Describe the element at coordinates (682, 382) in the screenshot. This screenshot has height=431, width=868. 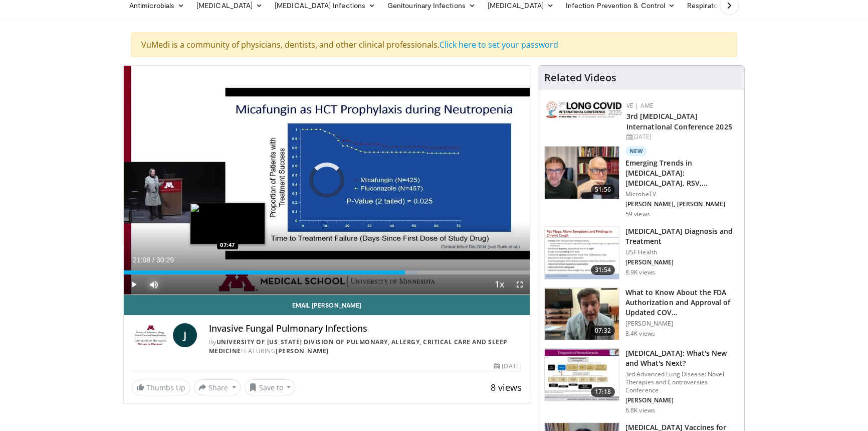
I see `p: 3rd Advanced Lung Disease: Novel Therapies and Controversies Conference` at that location.